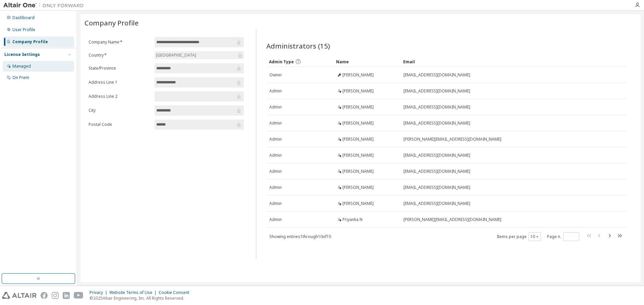 Image resolution: width=644 pixels, height=305 pixels. What do you see at coordinates (505, 62) in the screenshot?
I see `div: Email` at bounding box center [505, 62].